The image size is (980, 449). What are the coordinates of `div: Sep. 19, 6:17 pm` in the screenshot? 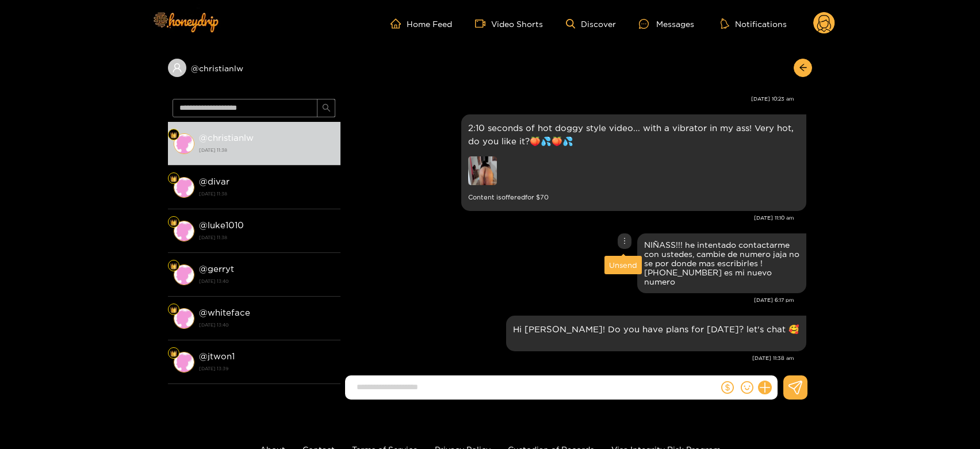 It's located at (722, 264).